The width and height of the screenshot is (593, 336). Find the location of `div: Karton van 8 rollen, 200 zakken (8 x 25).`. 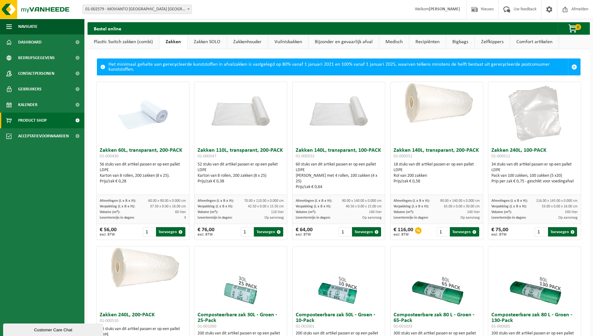

div: Karton van 8 rollen, 200 zakken (8 x 25). is located at coordinates (143, 176).